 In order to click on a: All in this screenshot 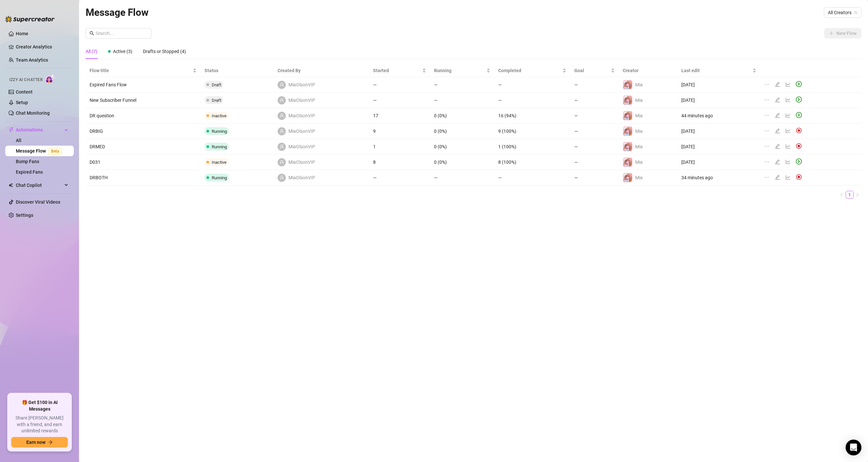, I will do `click(18, 140)`.